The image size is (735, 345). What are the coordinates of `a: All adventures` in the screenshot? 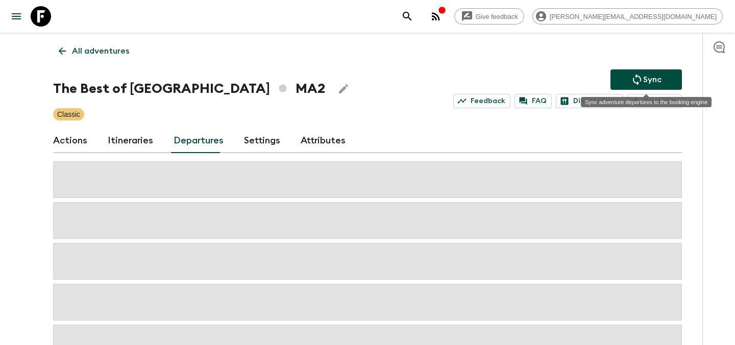 It's located at (94, 51).